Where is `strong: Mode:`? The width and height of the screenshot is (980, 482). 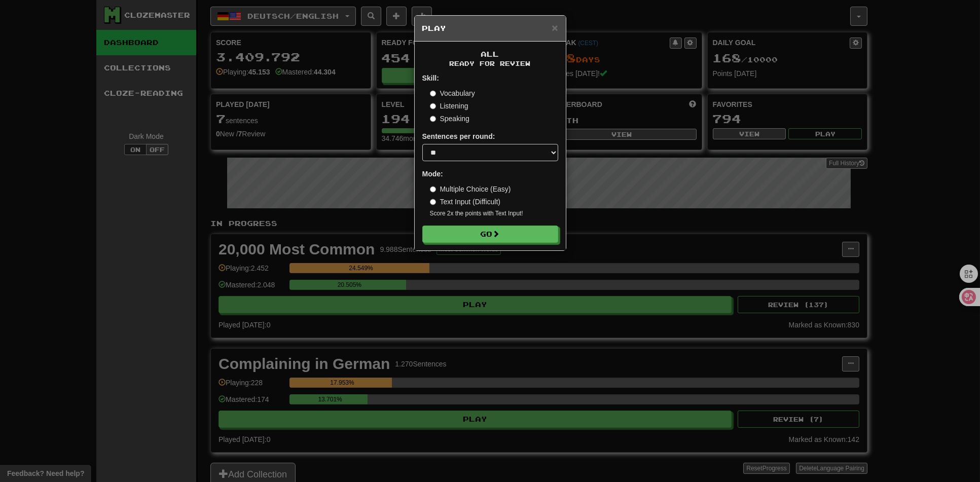
strong: Mode: is located at coordinates (433, 174).